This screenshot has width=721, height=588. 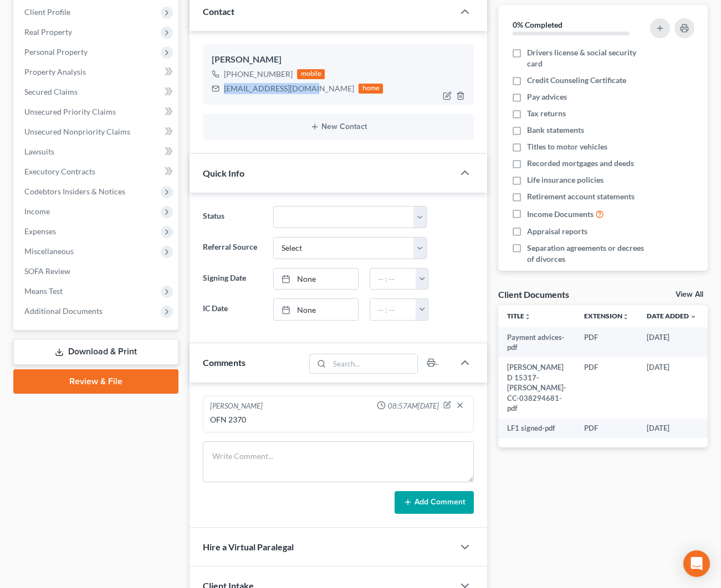 I want to click on a: Review & File, so click(x=96, y=382).